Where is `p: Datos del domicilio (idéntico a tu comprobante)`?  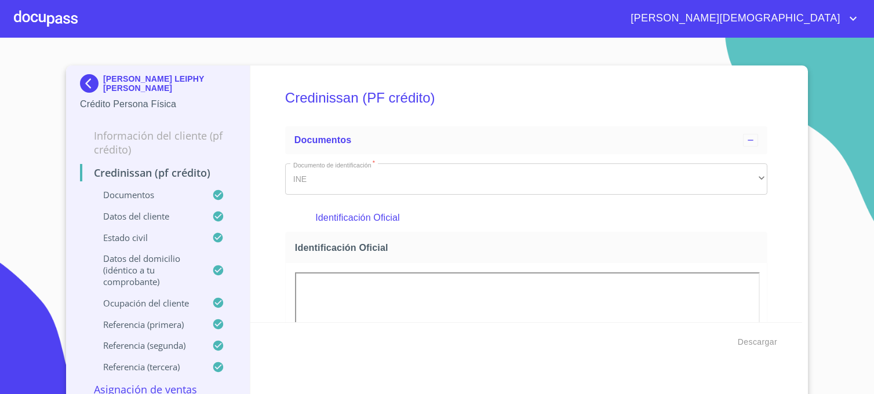 p: Datos del domicilio (idéntico a tu comprobante) is located at coordinates (146, 270).